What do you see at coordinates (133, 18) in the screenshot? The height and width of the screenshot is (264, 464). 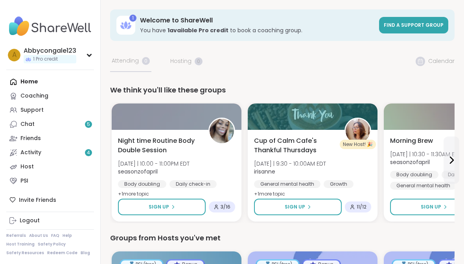 I see `div: 1` at bounding box center [133, 18].